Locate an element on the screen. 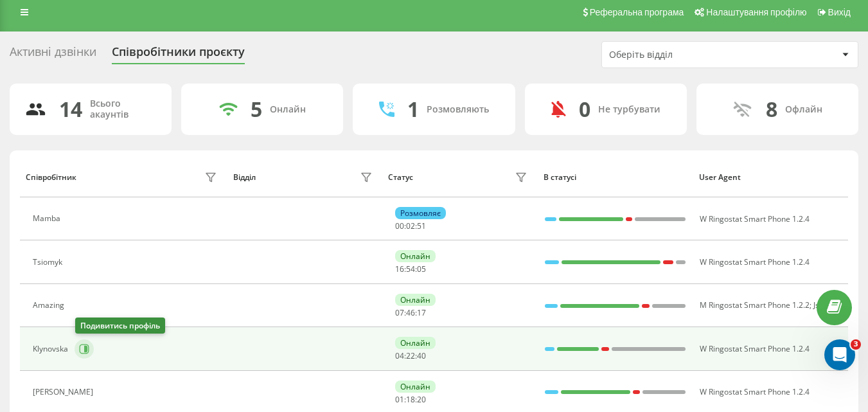  span: 02 is located at coordinates (411, 225).